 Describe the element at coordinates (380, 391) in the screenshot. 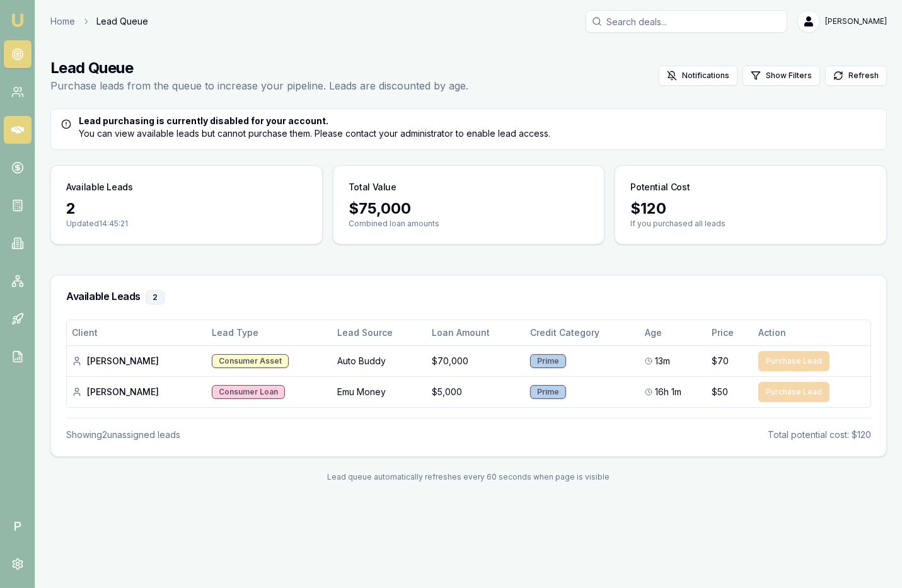

I see `td: Emu Money` at that location.